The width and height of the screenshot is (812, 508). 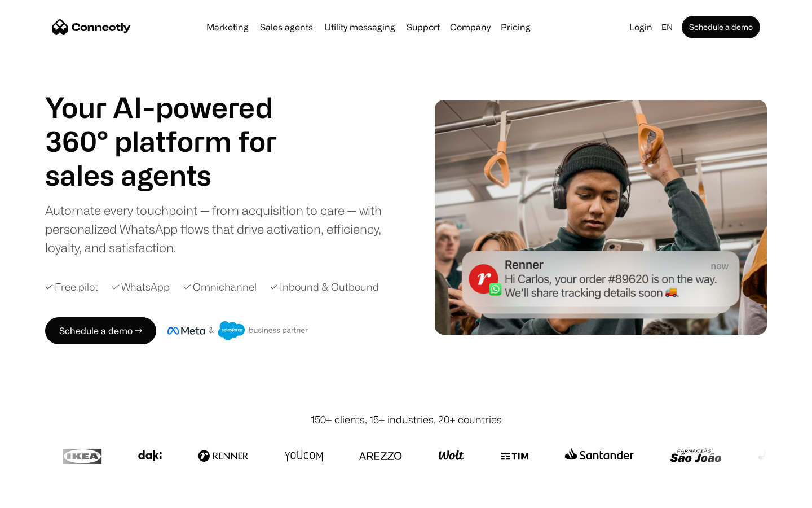 What do you see at coordinates (39, 496) in the screenshot?
I see `aside: Language selected: English` at bounding box center [39, 496].